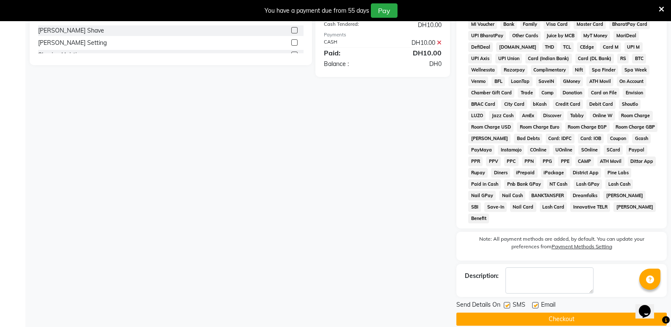 This screenshot has height=327, width=671. I want to click on span: iPrepaid, so click(525, 173).